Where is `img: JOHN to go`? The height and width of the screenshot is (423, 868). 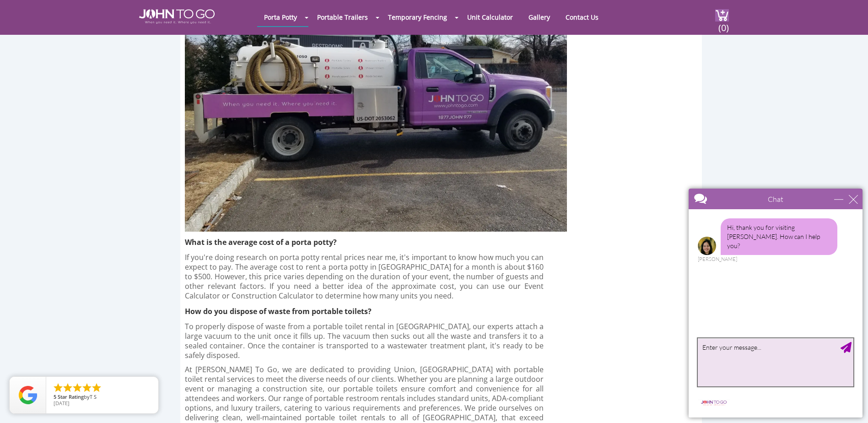
img: JOHN to go is located at coordinates (177, 16).